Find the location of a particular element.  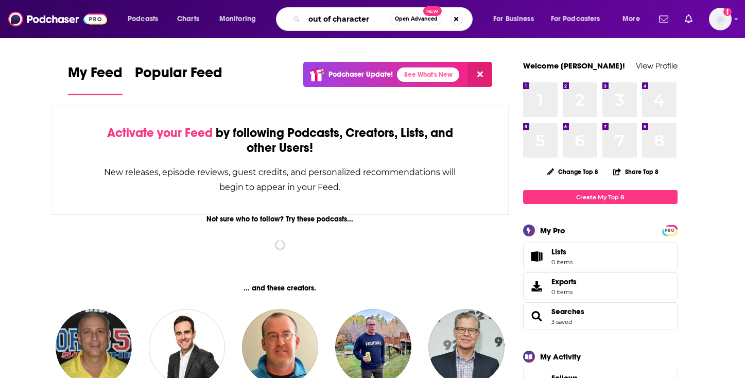

span: My Feed is located at coordinates (95, 76).